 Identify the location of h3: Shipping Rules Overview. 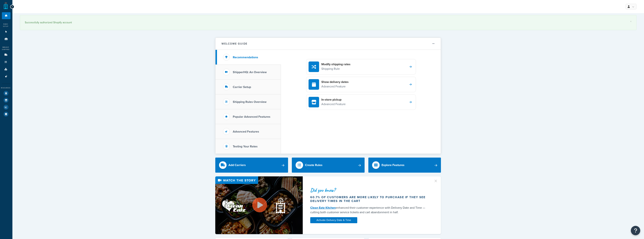
(249, 102).